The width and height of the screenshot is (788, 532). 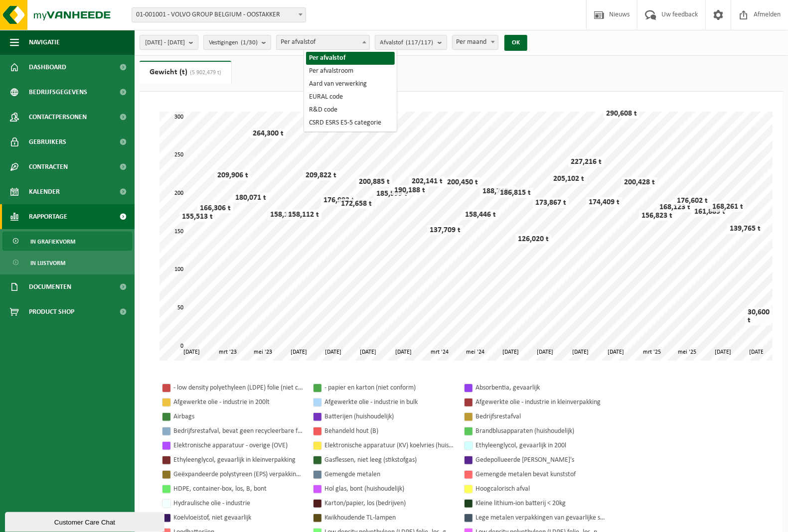 What do you see at coordinates (357, 204) in the screenshot?
I see `div: 172,658 t` at bounding box center [357, 204].